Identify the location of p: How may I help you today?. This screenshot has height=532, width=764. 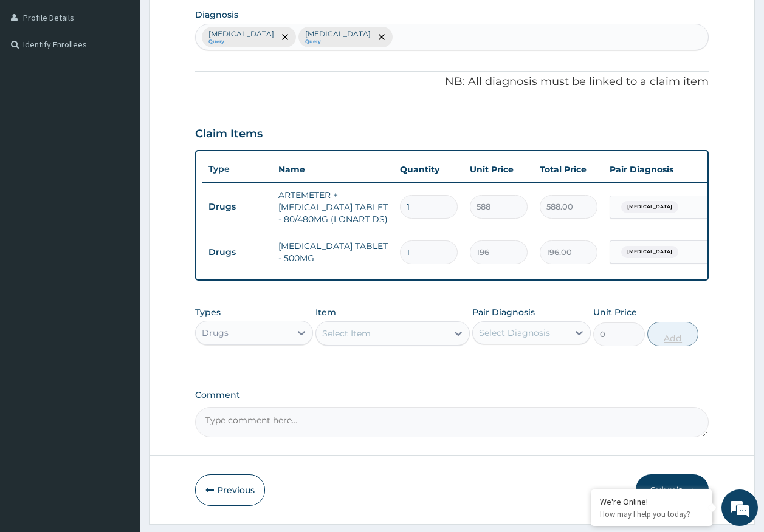
(651, 514).